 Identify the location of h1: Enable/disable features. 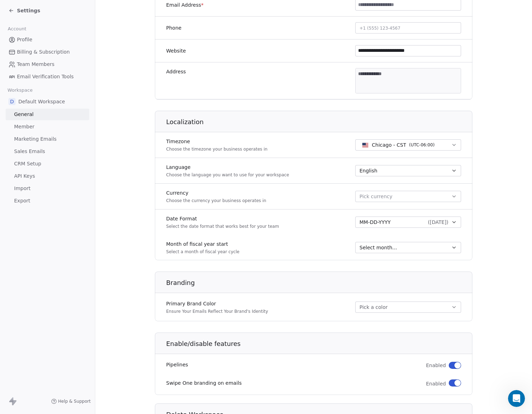
(320, 344).